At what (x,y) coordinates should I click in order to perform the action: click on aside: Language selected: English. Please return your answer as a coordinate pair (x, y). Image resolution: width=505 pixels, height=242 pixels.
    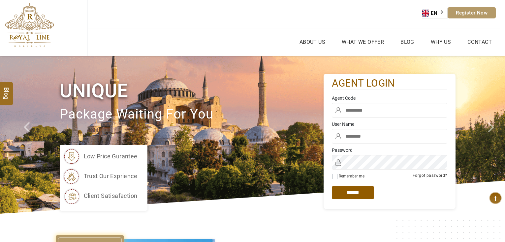
    Looking at the image, I should click on (434, 13).